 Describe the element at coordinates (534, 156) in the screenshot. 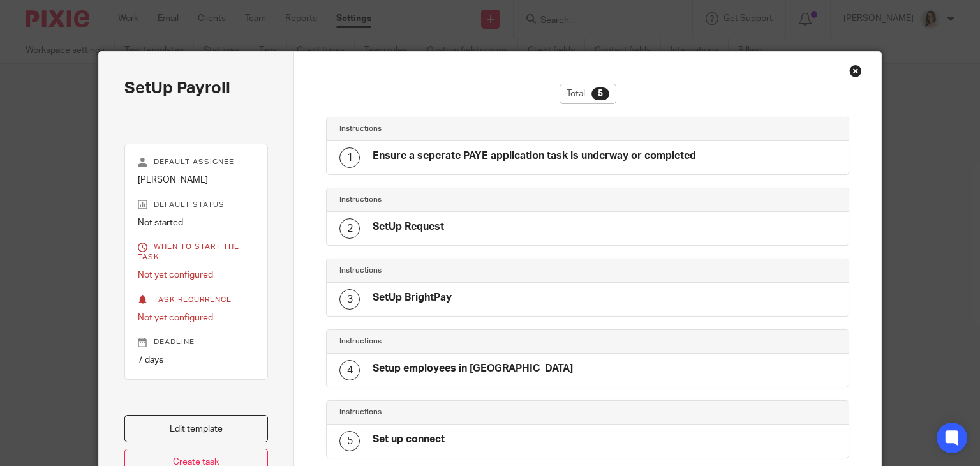

I see `h4: Ensure a seperate PAYE application task is underway or completed` at that location.